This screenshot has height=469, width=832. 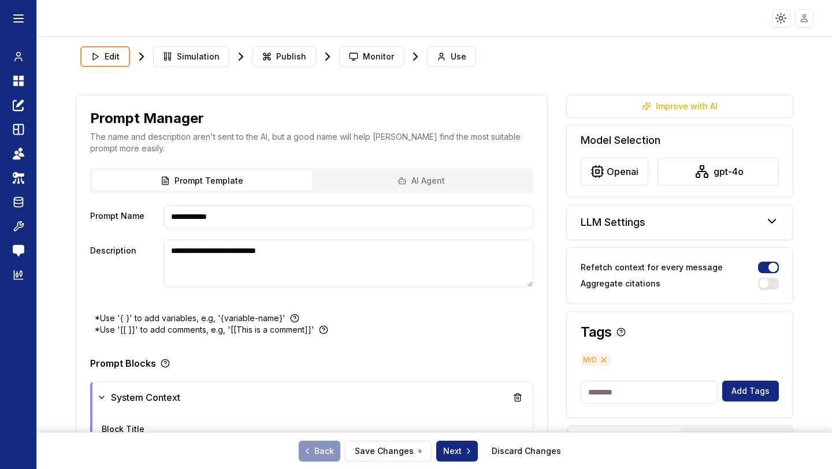 I want to click on img: placeholder-user.jpg, so click(x=804, y=18).